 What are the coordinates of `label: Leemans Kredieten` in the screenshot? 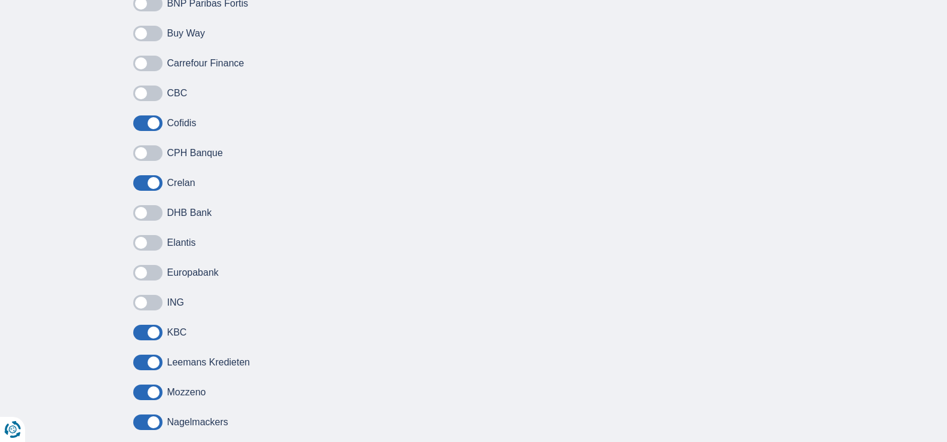 It's located at (209, 362).